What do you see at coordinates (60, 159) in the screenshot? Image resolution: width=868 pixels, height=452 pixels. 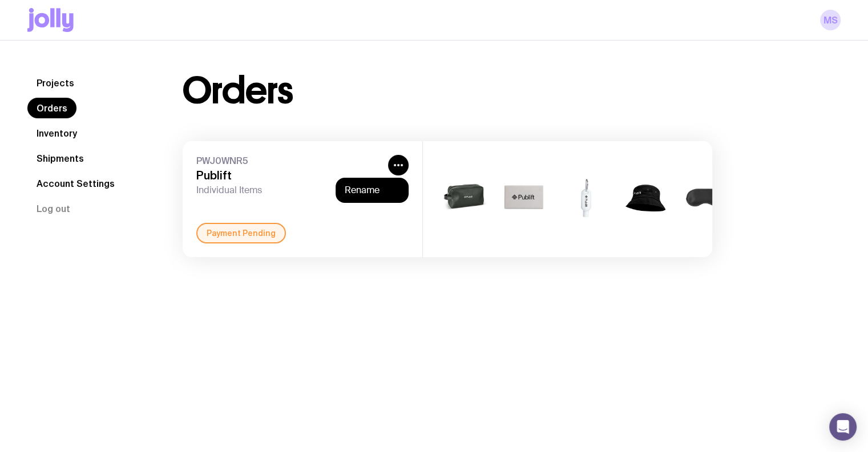 I see `a: Shipments` at bounding box center [60, 159].